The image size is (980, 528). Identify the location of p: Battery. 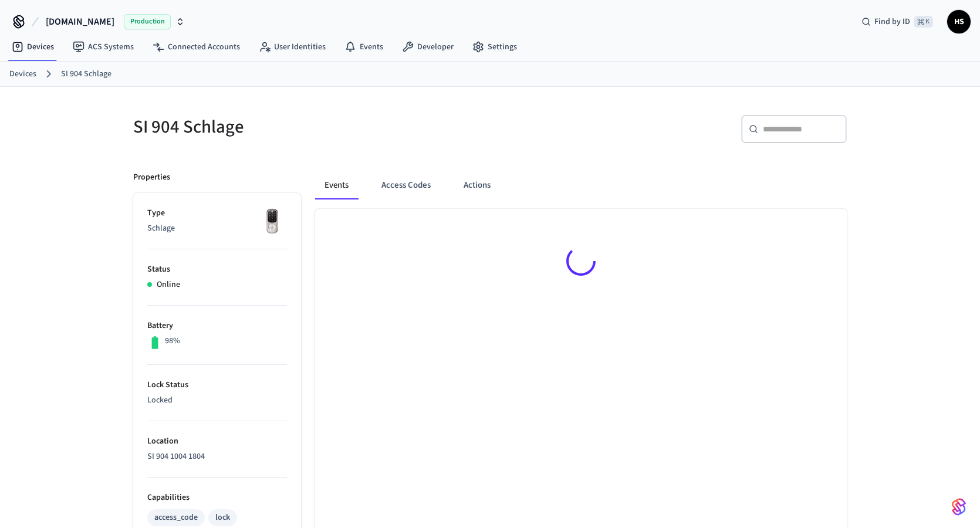
(217, 326).